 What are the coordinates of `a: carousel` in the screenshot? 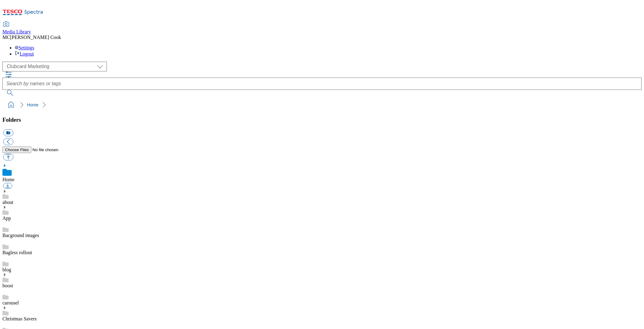 It's located at (10, 303).